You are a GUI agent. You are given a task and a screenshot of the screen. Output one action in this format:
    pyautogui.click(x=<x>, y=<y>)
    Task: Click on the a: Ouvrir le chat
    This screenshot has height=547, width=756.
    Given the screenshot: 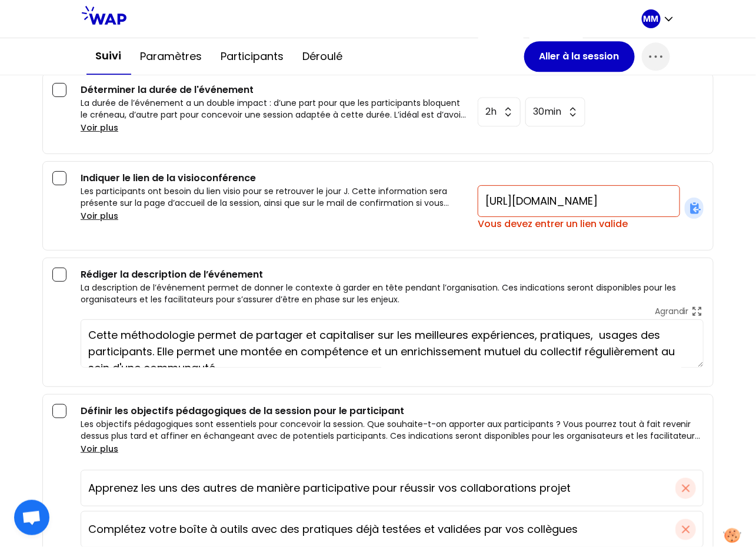 What is the action you would take?
    pyautogui.click(x=32, y=518)
    